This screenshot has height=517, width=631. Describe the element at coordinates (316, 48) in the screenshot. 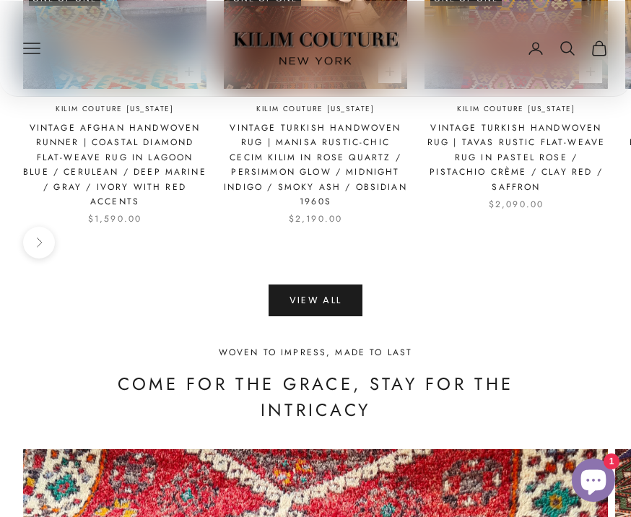

I see `img: Logo of Kilim Couture New York` at that location.